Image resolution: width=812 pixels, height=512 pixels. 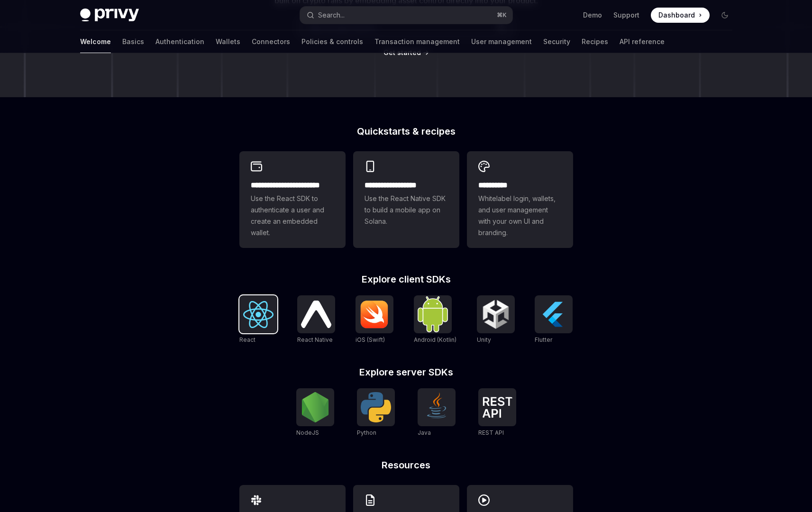 I want to click on span: Android (Kotlin), so click(x=436, y=340).